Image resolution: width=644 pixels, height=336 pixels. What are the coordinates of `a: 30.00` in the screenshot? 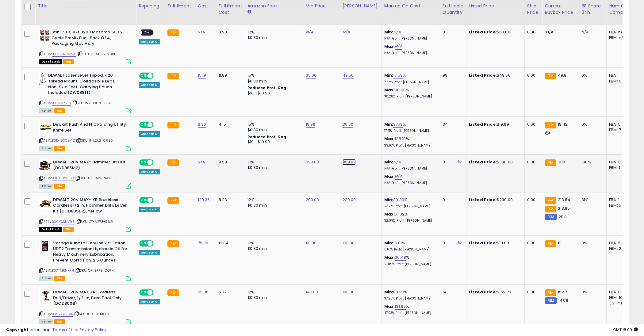 It's located at (348, 125).